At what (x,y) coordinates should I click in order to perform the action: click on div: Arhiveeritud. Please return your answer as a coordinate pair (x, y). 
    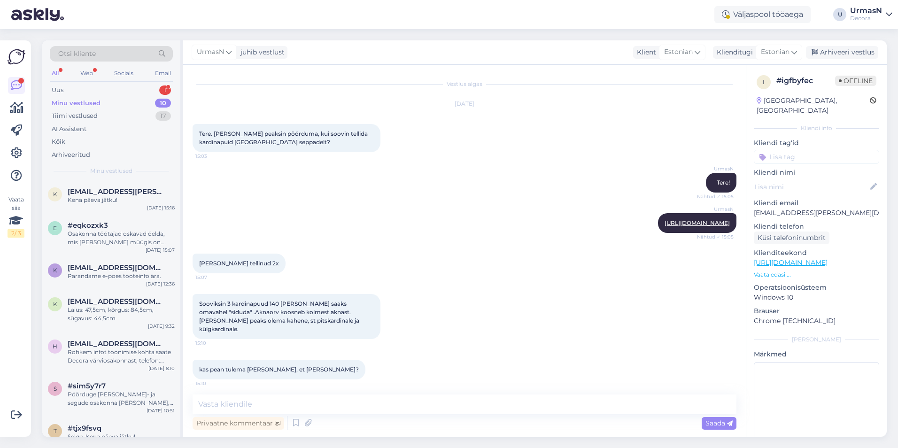
    Looking at the image, I should click on (71, 155).